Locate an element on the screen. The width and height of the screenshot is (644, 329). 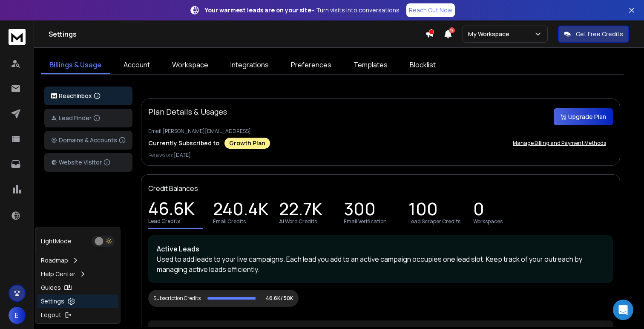
button: Upgrade Plan is located at coordinates (583, 117).